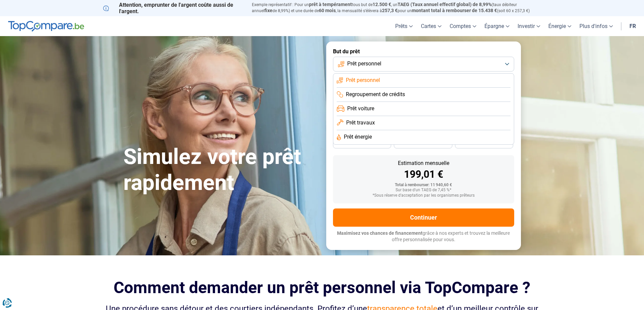 The height and width of the screenshot is (310, 644). What do you see at coordinates (327, 11) in the screenshot?
I see `span: 60 mois` at bounding box center [327, 11].